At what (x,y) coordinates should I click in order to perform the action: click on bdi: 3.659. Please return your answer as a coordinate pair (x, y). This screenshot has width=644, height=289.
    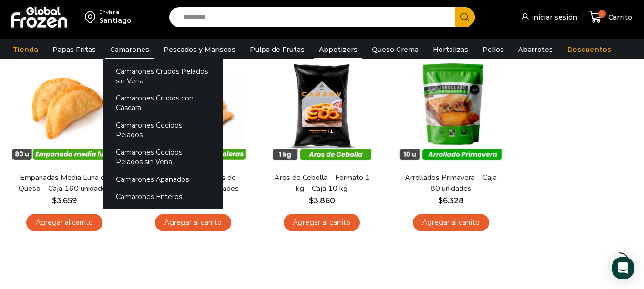
    Looking at the image, I should click on (64, 200).